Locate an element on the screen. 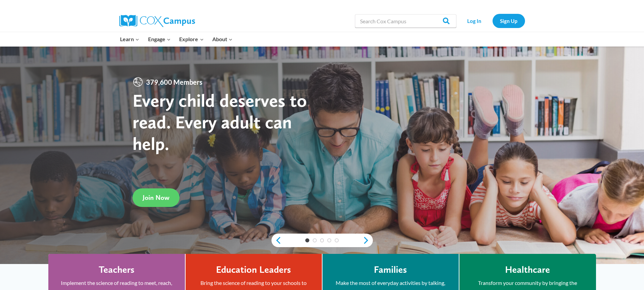  a: 2 is located at coordinates (314, 240).